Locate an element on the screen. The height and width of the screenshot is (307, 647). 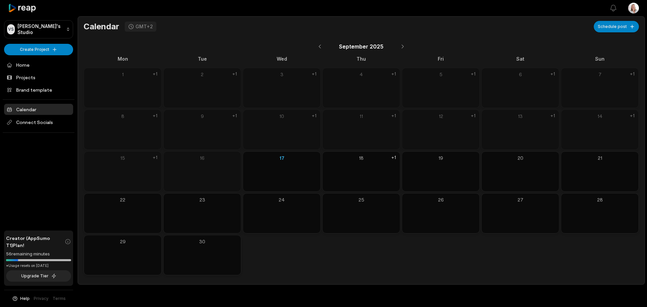
button: Help is located at coordinates (21, 298).